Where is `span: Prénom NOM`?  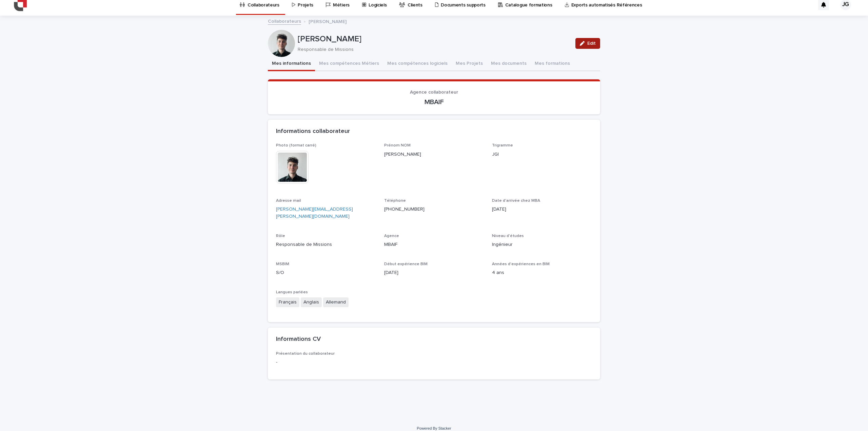 span: Prénom NOM is located at coordinates (397, 146).